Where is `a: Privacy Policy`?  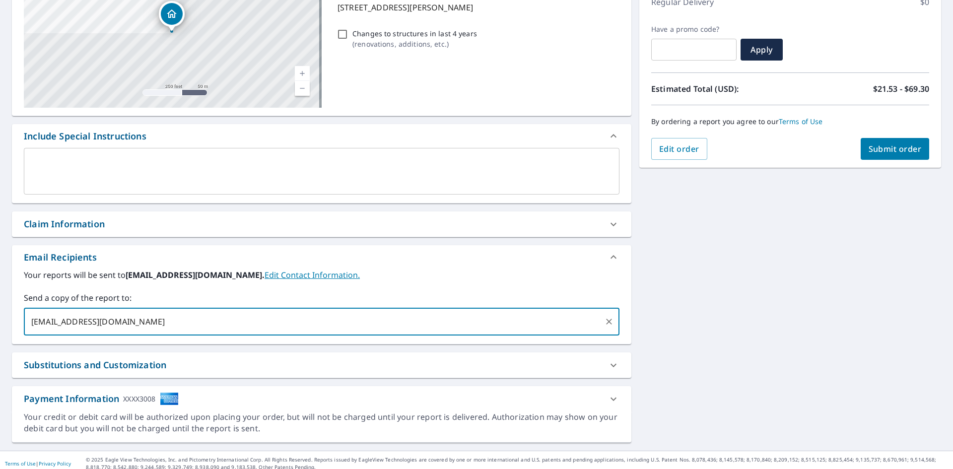 a: Privacy Policy is located at coordinates (55, 463).